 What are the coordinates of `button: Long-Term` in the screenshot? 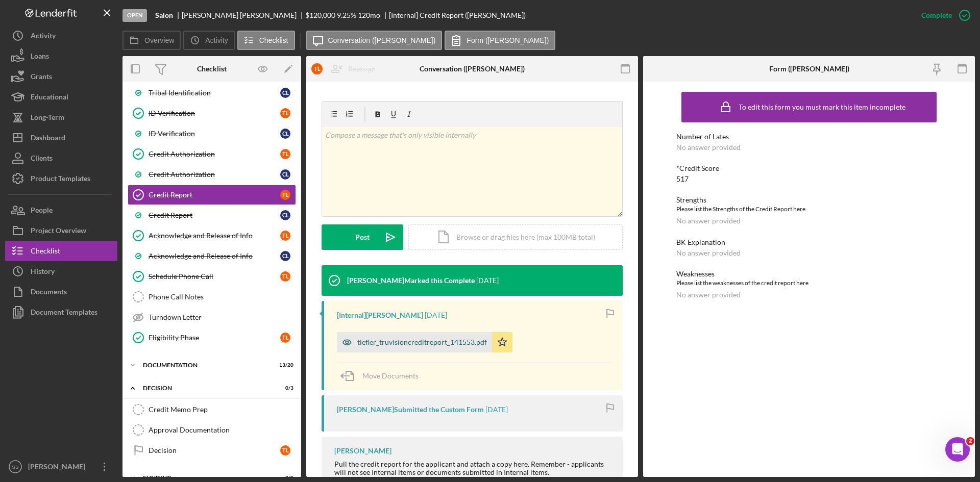 It's located at (61, 118).